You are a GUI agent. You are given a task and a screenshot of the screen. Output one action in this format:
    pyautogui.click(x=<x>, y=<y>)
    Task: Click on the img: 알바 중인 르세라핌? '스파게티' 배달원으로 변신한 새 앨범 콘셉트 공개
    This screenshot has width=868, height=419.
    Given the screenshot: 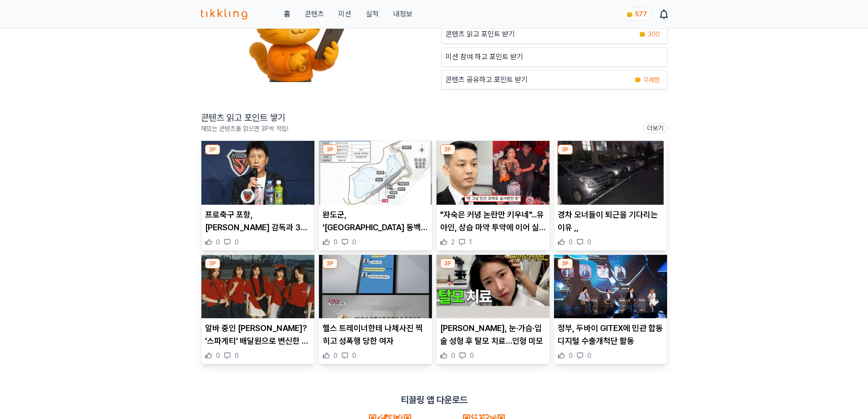 What is the action you would take?
    pyautogui.click(x=258, y=286)
    